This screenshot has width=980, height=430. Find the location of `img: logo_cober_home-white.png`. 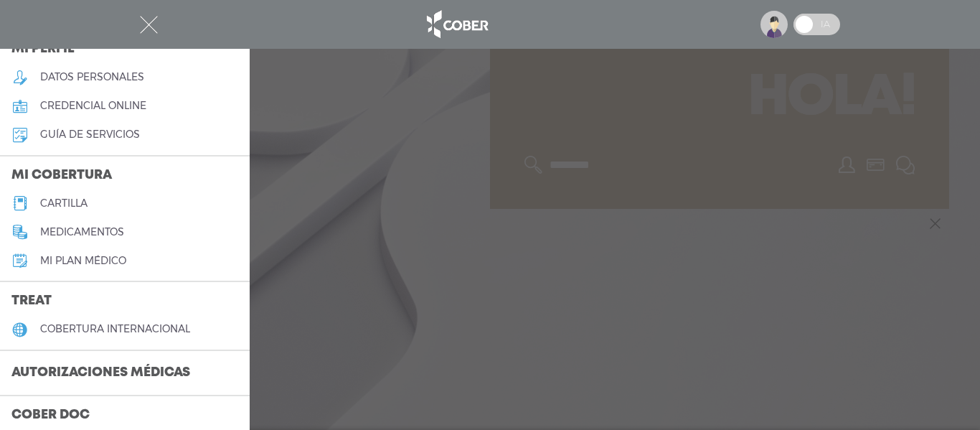

img: logo_cober_home-white.png is located at coordinates (457, 24).